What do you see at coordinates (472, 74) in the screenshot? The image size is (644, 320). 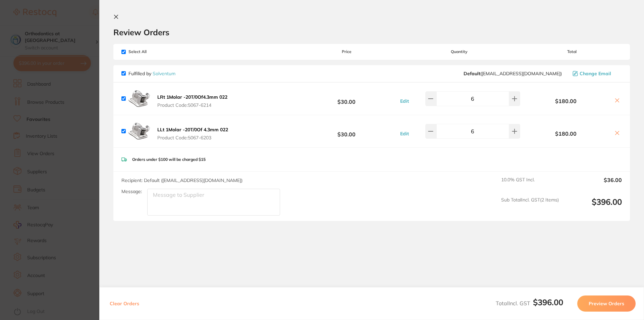 I see `b: Default` at bounding box center [472, 74].